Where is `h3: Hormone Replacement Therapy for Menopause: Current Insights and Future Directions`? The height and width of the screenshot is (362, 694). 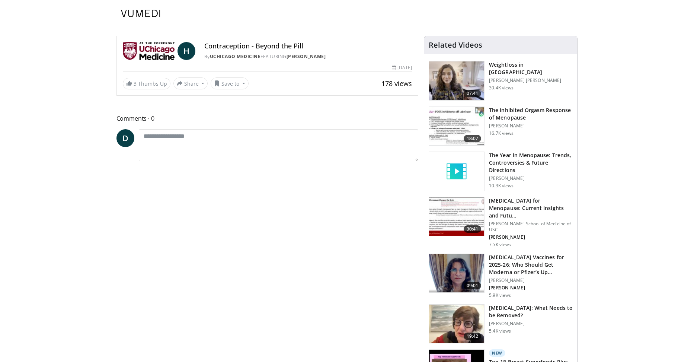 h3: Hormone Replacement Therapy for Menopause: Current Insights and Future Directions is located at coordinates (531, 208).